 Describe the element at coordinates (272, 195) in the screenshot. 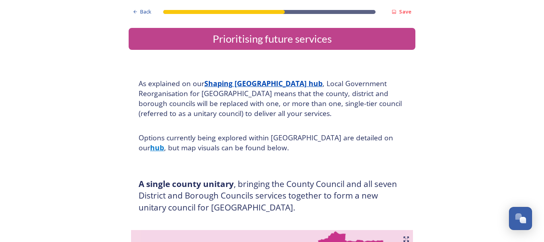

I see `h3: , bringing the County Council and all seven District and Borough Councils services together to fo...` at that location.